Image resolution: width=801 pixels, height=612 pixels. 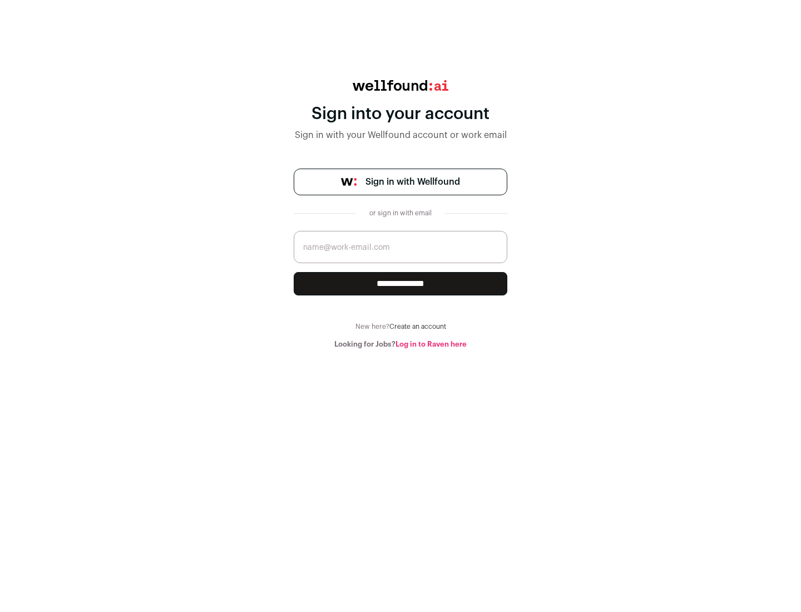 I want to click on img: wellfound:ai, so click(x=400, y=85).